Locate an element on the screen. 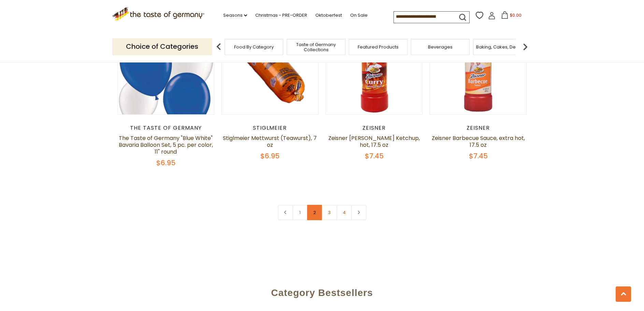  a: Zeisner Barbecue Sauce, extra hot, 17.5 oz is located at coordinates (478, 141).